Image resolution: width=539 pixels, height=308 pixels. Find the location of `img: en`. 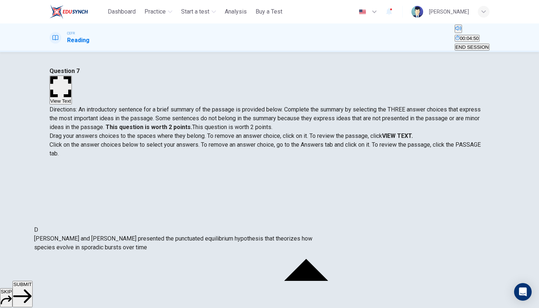

img: en is located at coordinates (362, 12).